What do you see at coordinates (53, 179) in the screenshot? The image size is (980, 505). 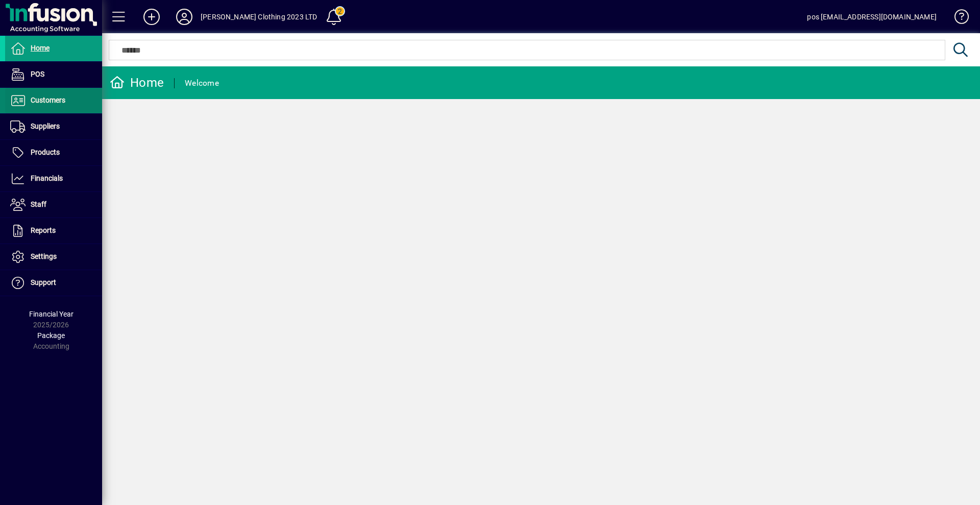 I see `a: Financials` at bounding box center [53, 179].